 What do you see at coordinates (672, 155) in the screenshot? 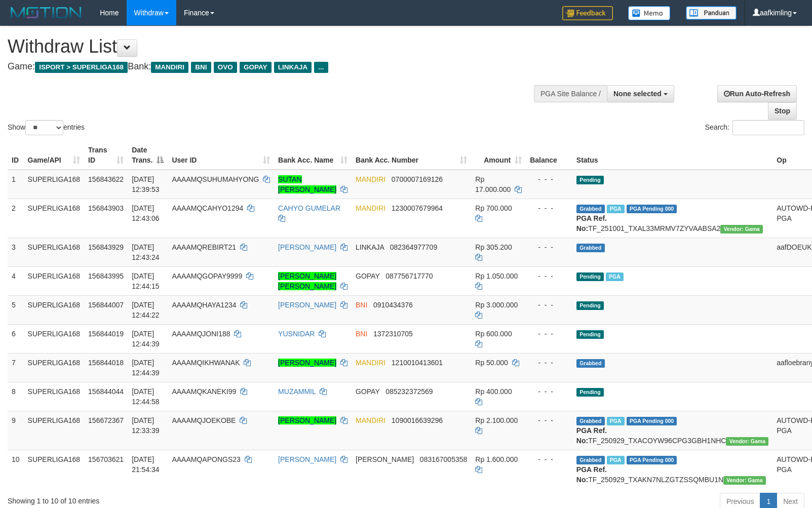
I see `th: Status` at bounding box center [672, 155].